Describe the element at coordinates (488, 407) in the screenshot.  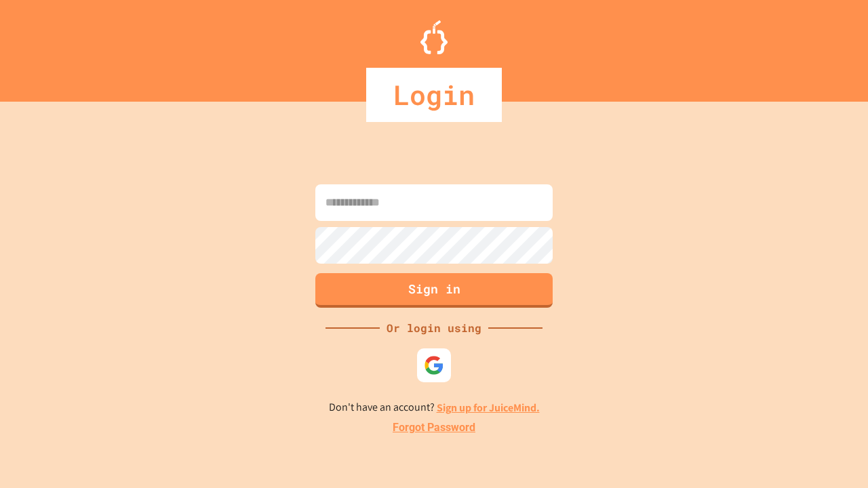
I see `a: Sign up for JuiceMind.` at that location.